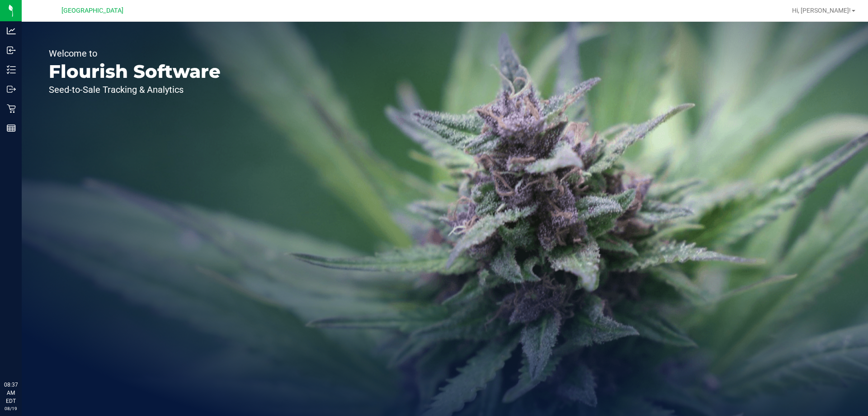  I want to click on p: Seed-to-Sale Tracking & Analytics, so click(135, 89).